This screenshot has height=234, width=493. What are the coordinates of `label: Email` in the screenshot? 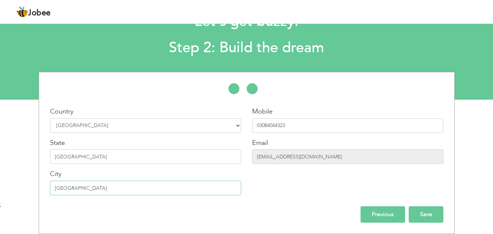 It's located at (260, 143).